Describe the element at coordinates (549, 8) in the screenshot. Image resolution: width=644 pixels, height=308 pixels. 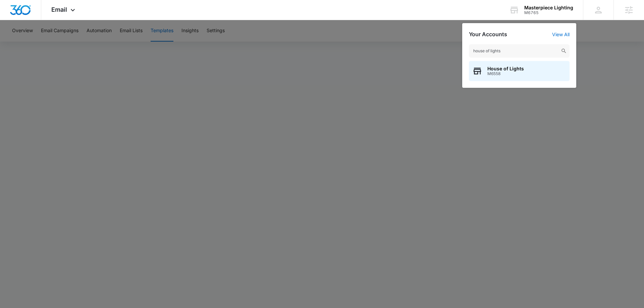
I see `div: account name` at that location.